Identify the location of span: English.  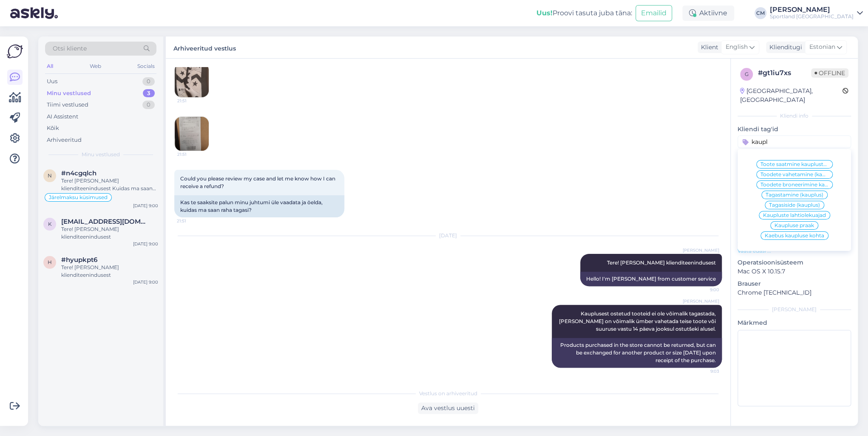
(737, 47).